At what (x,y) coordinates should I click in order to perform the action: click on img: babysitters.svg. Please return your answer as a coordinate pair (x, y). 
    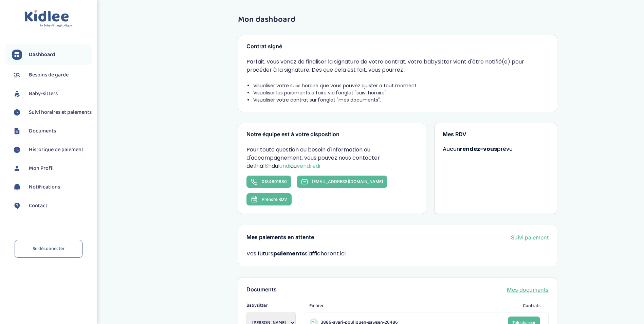
    Looking at the image, I should click on (17, 93).